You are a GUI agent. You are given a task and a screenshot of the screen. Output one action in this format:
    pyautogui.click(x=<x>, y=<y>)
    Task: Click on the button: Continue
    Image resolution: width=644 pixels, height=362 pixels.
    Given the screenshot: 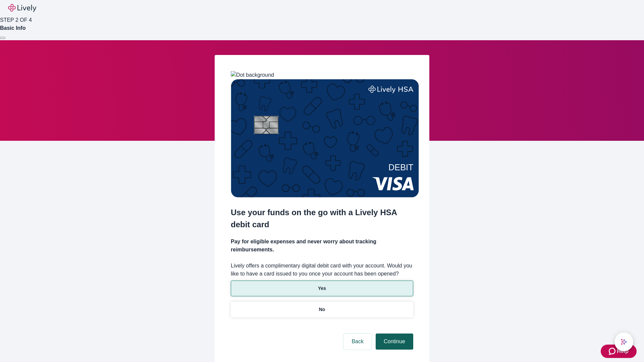 What is the action you would take?
    pyautogui.click(x=394, y=342)
    